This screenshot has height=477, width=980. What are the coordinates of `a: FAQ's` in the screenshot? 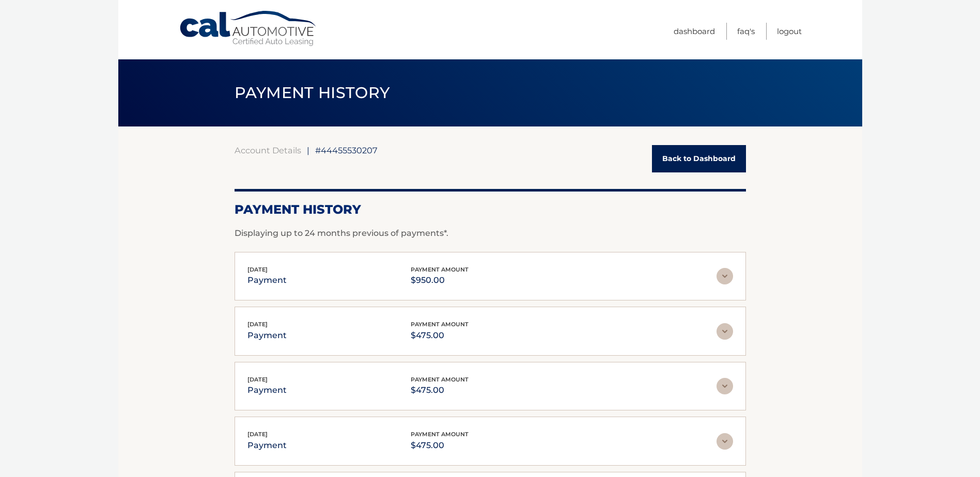 It's located at (746, 31).